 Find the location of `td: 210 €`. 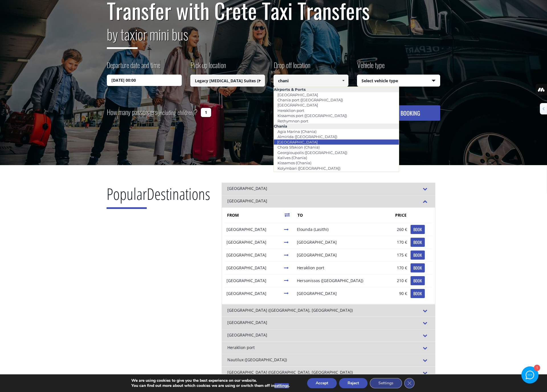

td: 210 € is located at coordinates (398, 281).